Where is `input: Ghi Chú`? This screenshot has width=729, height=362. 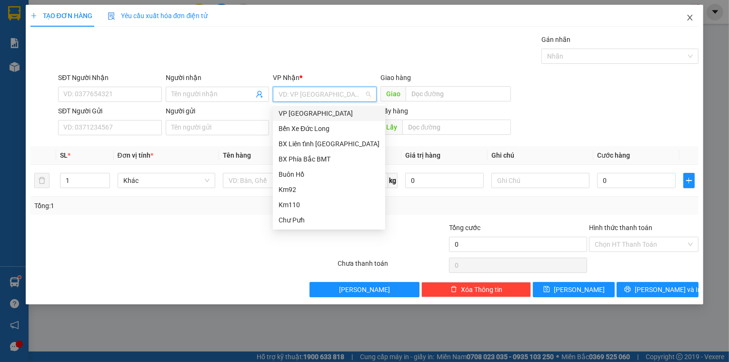 input: Ghi Chú is located at coordinates (540, 180).